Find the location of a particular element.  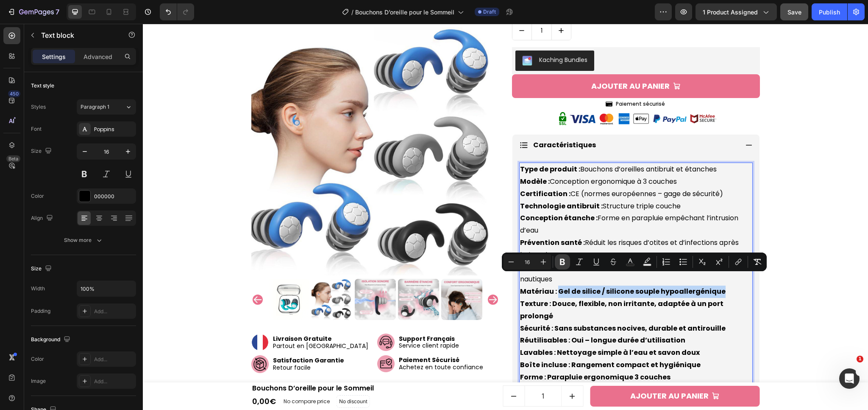

div: Text style is located at coordinates (43, 86).